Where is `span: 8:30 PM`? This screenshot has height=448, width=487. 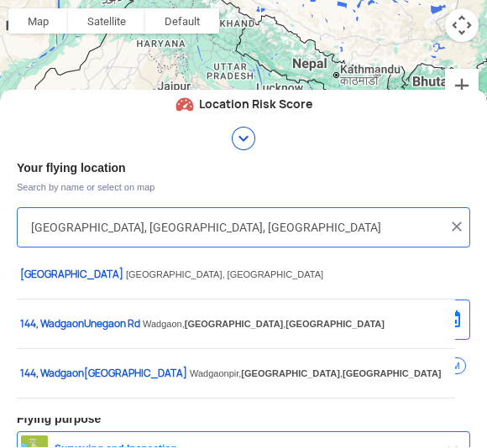 span: 8:30 PM is located at coordinates (442, 366).